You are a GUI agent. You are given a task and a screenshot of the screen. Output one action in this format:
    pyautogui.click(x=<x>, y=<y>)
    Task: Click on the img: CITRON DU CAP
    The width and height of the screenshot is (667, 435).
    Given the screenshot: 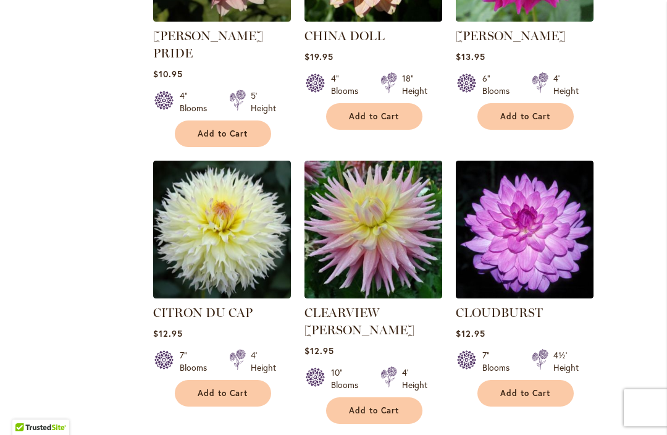 What is the action you would take?
    pyautogui.click(x=222, y=229)
    